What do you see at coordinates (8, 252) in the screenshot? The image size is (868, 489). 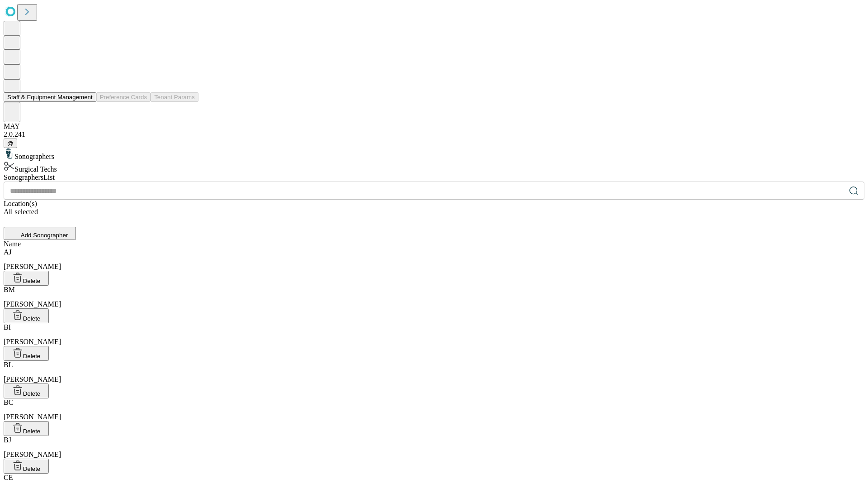 I see `span: AJ` at bounding box center [8, 252].